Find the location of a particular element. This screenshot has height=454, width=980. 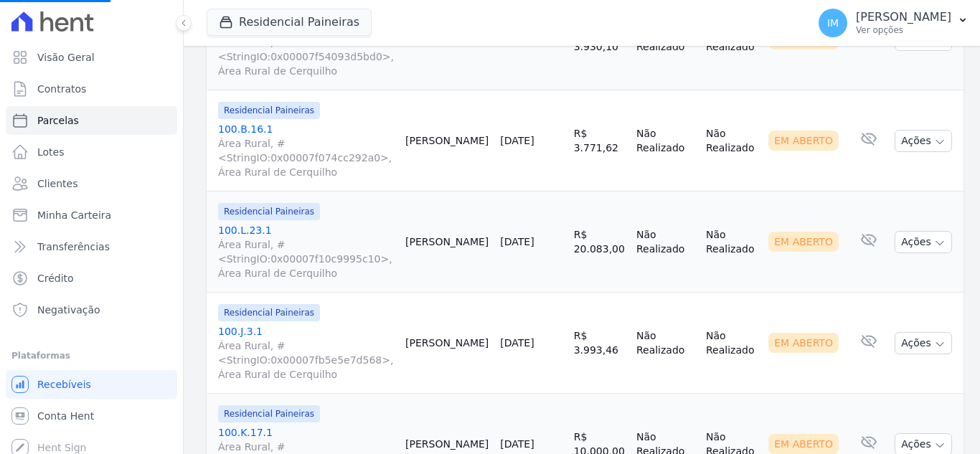

button: Residencial Paineiras is located at coordinates (289, 22).